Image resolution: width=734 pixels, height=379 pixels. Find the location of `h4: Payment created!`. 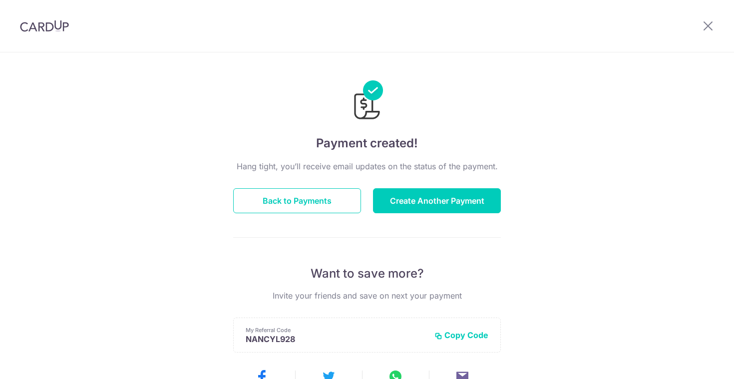

h4: Payment created! is located at coordinates (367, 143).